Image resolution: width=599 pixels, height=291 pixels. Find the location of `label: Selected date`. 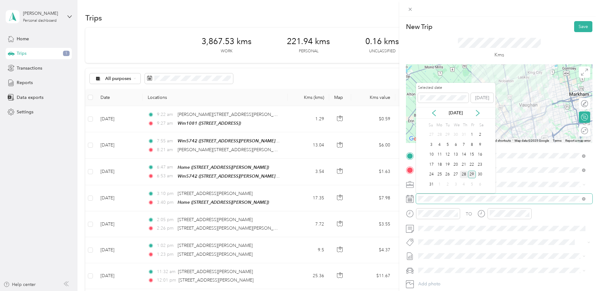

label: Selected date is located at coordinates (443, 88).